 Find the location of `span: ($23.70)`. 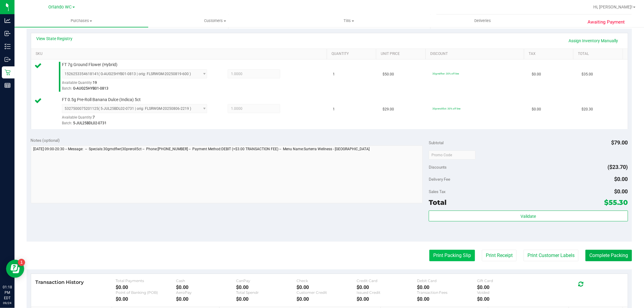

span: ($23.70) is located at coordinates (618, 167).